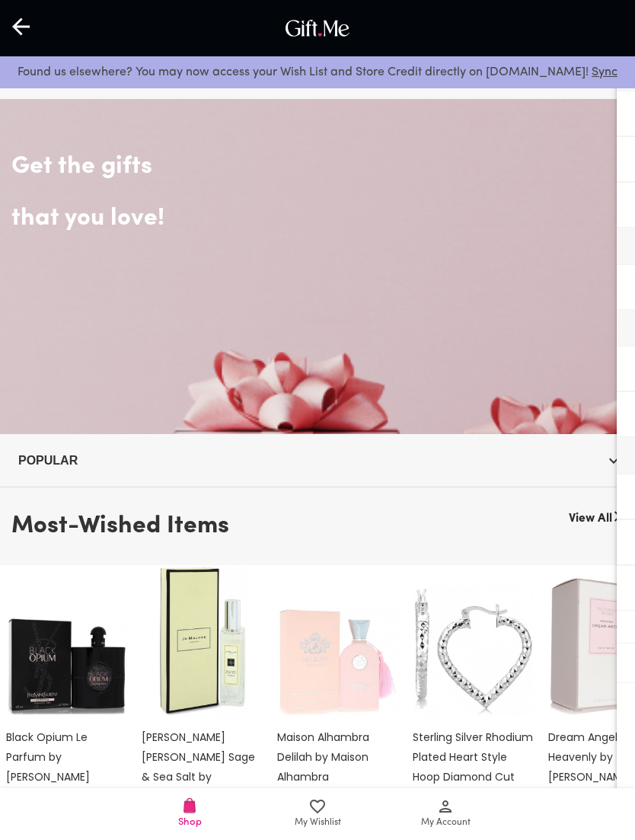 The width and height of the screenshot is (635, 840). What do you see at coordinates (339, 688) in the screenshot?
I see `div: Maison Alhambra Delilah by Maison AlhambraMaison Alhambra Delilah by Maison Alhambra$39.00` at bounding box center [339, 688].